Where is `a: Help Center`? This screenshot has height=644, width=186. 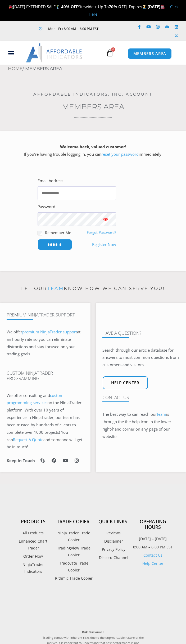
a: Help Center is located at coordinates (153, 563).